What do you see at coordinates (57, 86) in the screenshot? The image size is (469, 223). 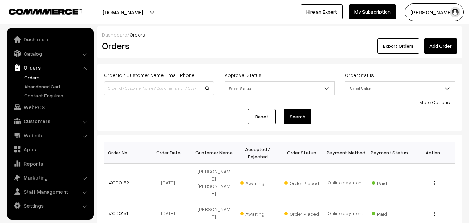 I see `a: Abandoned Cart` at bounding box center [57, 86].